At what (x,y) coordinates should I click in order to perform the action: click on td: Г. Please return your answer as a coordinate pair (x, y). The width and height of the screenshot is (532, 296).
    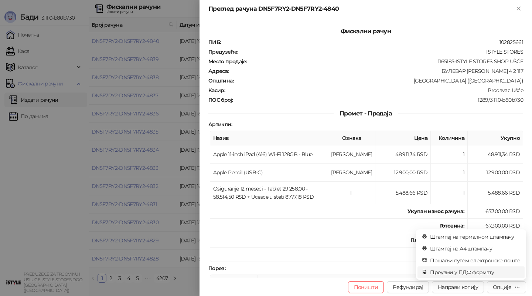
    Looking at the image, I should click on (352, 193).